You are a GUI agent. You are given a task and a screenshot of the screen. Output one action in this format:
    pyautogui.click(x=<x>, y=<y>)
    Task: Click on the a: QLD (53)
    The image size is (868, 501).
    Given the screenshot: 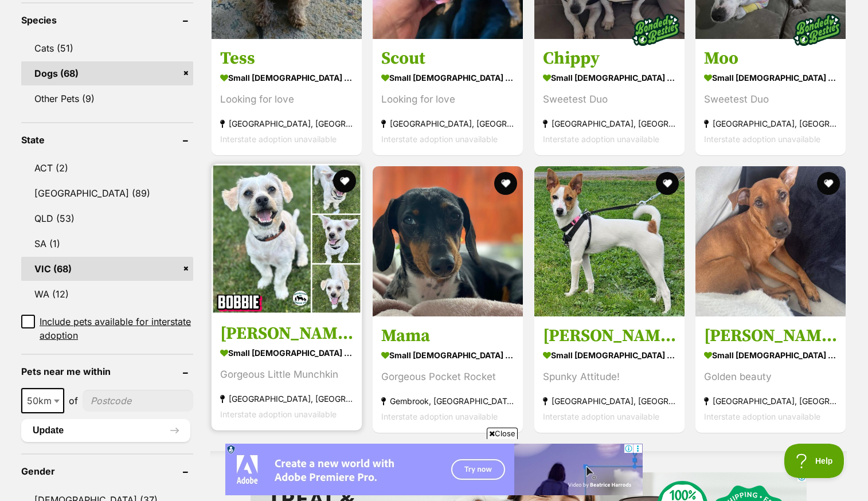 What is the action you would take?
    pyautogui.click(x=108, y=218)
    